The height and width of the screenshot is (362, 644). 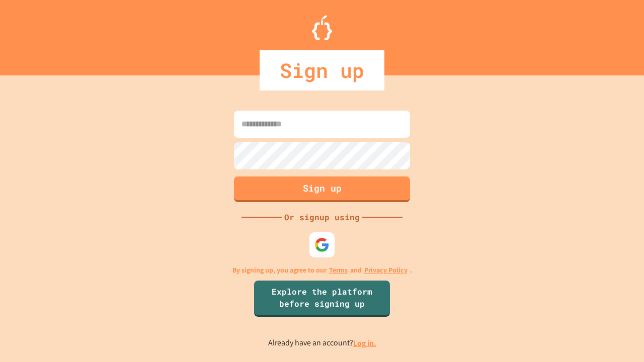 I want to click on a: Explore the platform before signing up, so click(x=322, y=299).